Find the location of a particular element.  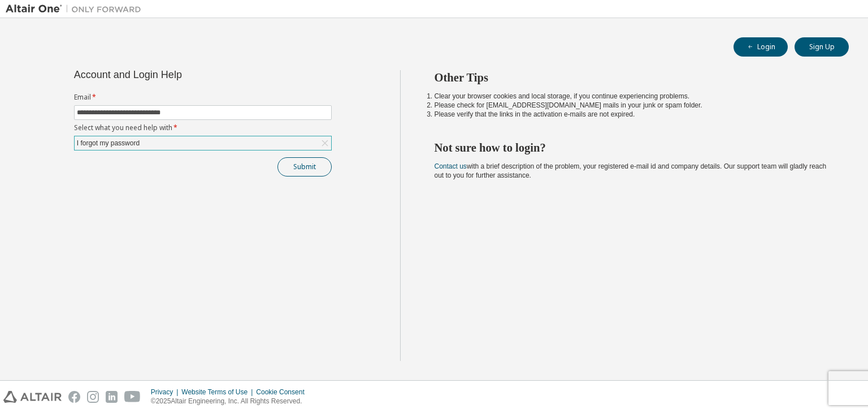

img: Altair One is located at coordinates (76, 9).